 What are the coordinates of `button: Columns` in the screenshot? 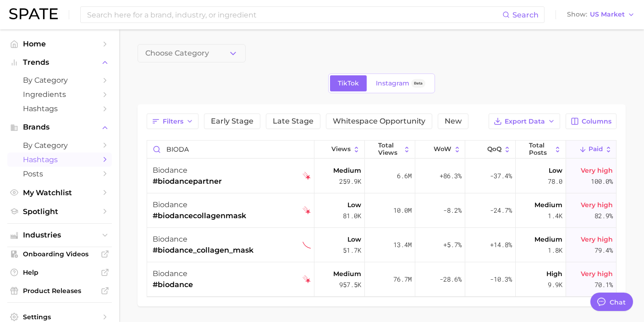 It's located at (591, 121).